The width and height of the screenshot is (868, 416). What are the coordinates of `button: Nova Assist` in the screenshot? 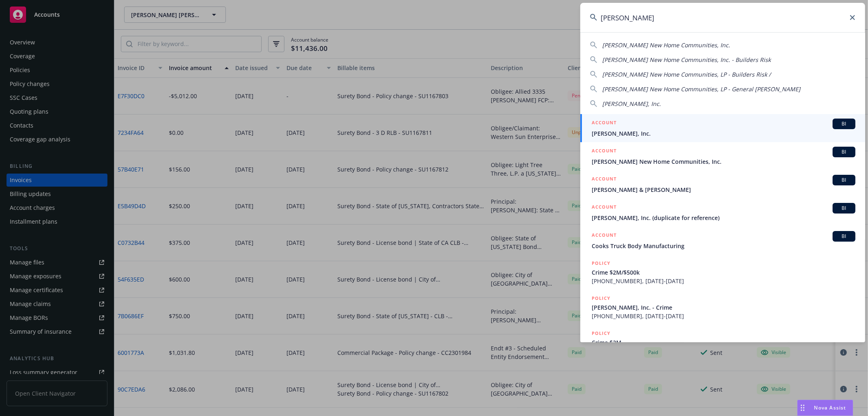 It's located at (826, 408).